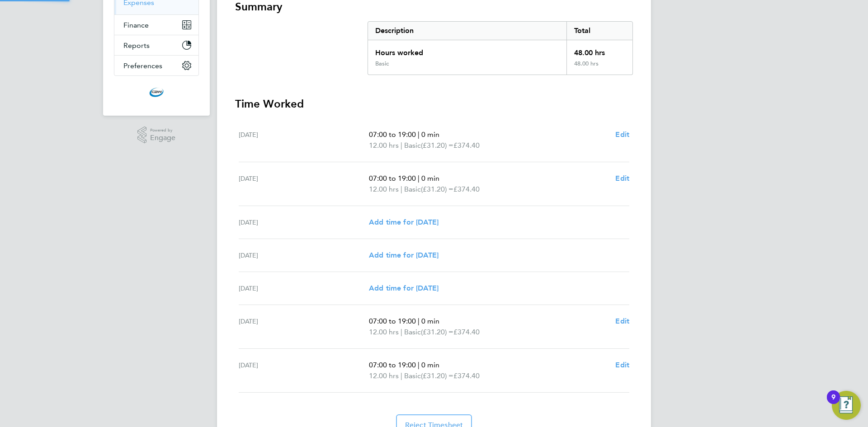  What do you see at coordinates (467, 50) in the screenshot?
I see `div: Hours worked` at bounding box center [467, 50].